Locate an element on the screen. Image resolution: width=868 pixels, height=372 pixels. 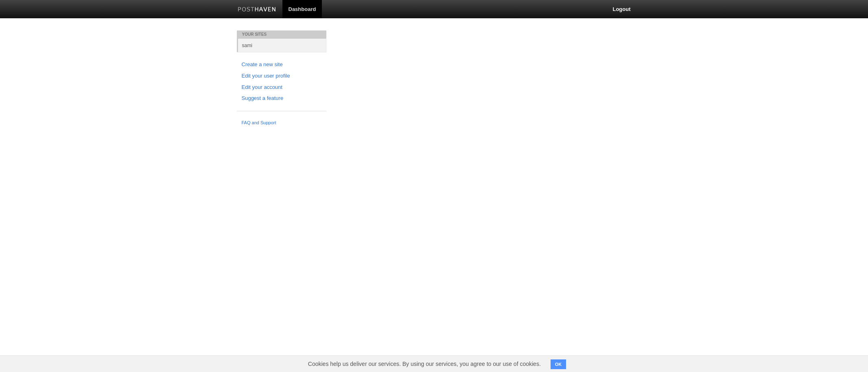
img: Posthaven-bar is located at coordinates (257, 9).